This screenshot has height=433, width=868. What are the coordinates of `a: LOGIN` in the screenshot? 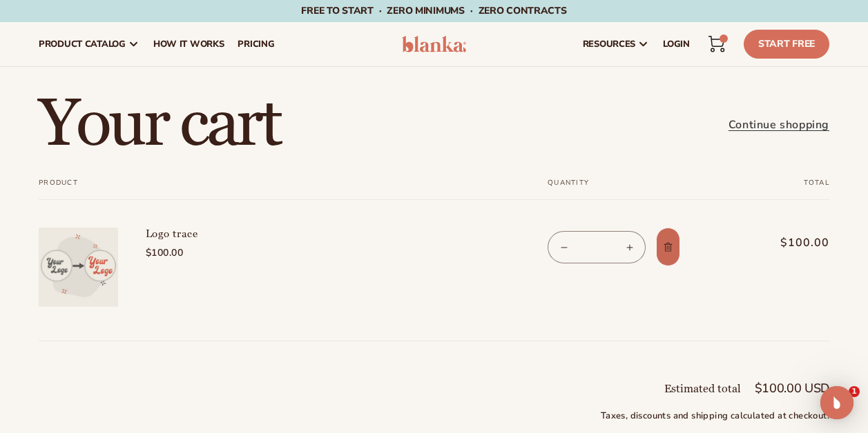 It's located at (676, 44).